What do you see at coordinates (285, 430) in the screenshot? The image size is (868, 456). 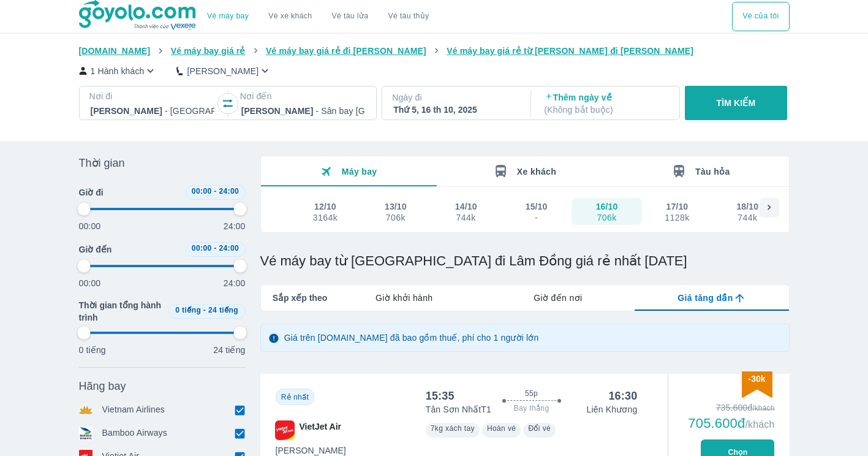 I see `img: VJ` at bounding box center [285, 430].